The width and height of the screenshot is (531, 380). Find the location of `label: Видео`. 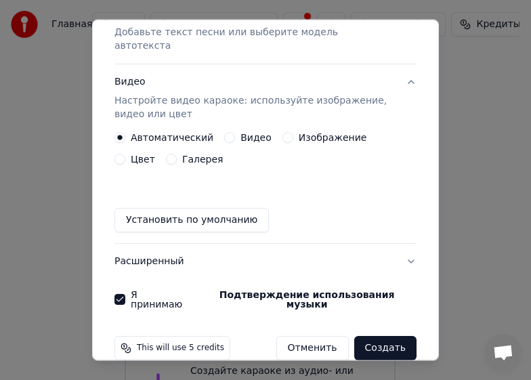

label: Видео is located at coordinates (256, 138).